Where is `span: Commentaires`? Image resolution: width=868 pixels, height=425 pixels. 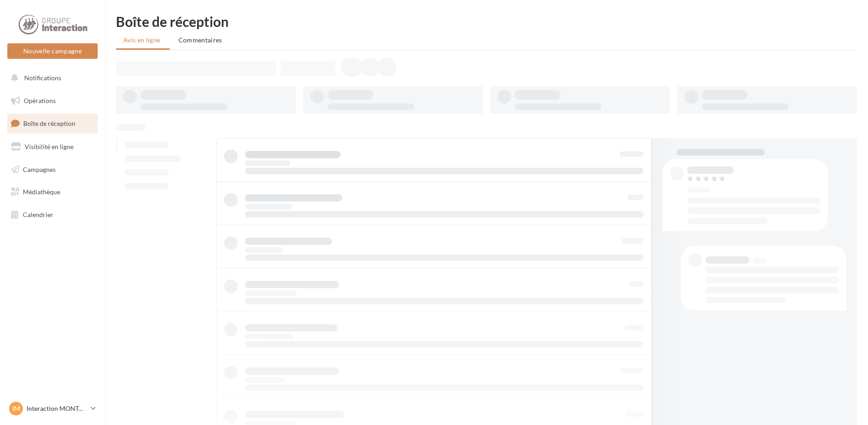 span: Commentaires is located at coordinates (200, 40).